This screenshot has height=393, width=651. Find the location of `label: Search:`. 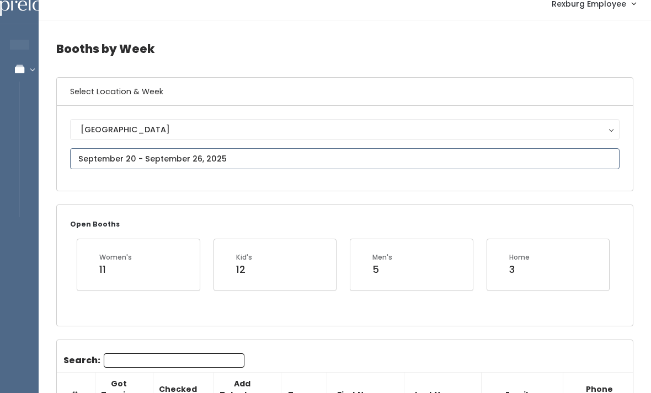

label: Search: is located at coordinates (154, 361).